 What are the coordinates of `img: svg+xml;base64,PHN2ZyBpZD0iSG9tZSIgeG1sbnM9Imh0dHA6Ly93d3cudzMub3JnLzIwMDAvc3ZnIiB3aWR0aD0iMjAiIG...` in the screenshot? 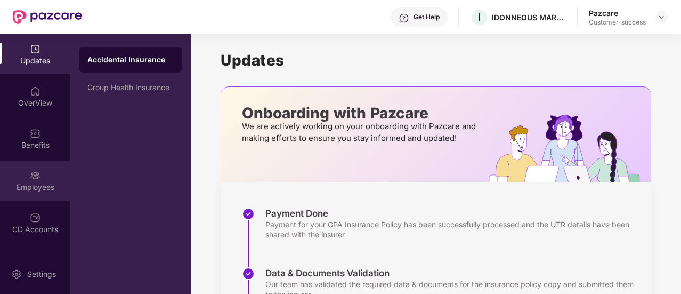 It's located at (35, 91).